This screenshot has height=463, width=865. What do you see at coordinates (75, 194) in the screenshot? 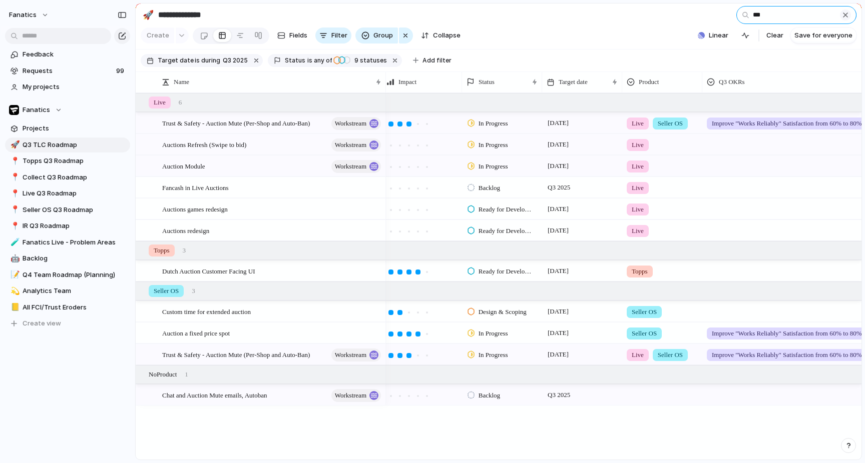
I see `span: Live Q3 Roadmap` at bounding box center [75, 194].